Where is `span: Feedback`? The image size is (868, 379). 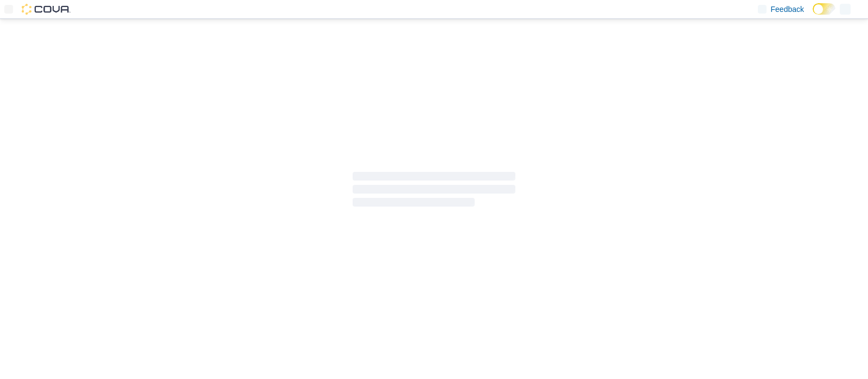
span: Feedback is located at coordinates (787, 9).